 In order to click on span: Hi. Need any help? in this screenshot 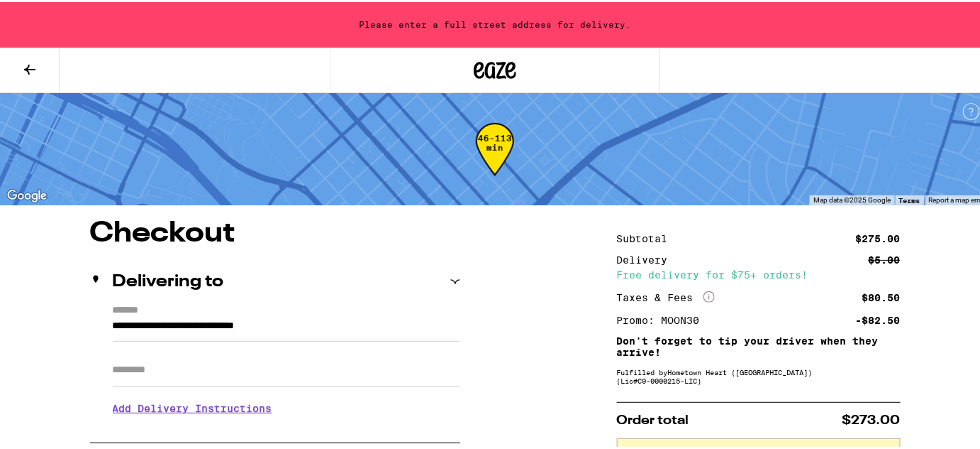, I will do `click(56, 16)`.